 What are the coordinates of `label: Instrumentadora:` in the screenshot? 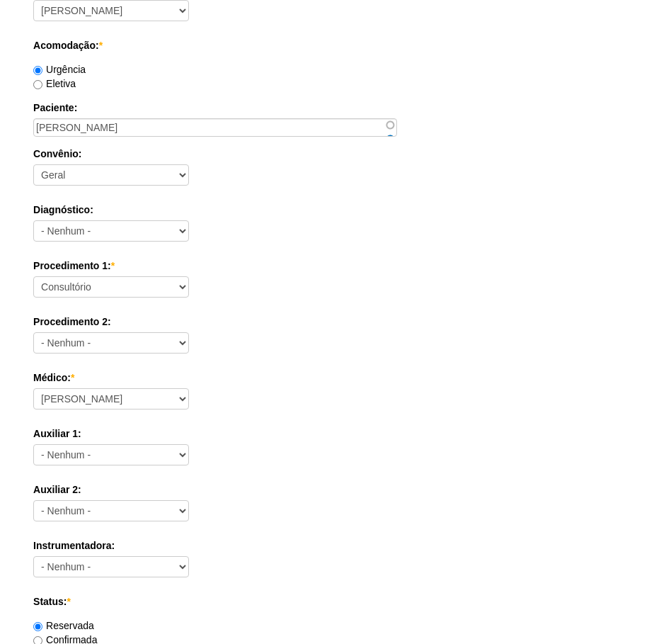 It's located at (333, 546).